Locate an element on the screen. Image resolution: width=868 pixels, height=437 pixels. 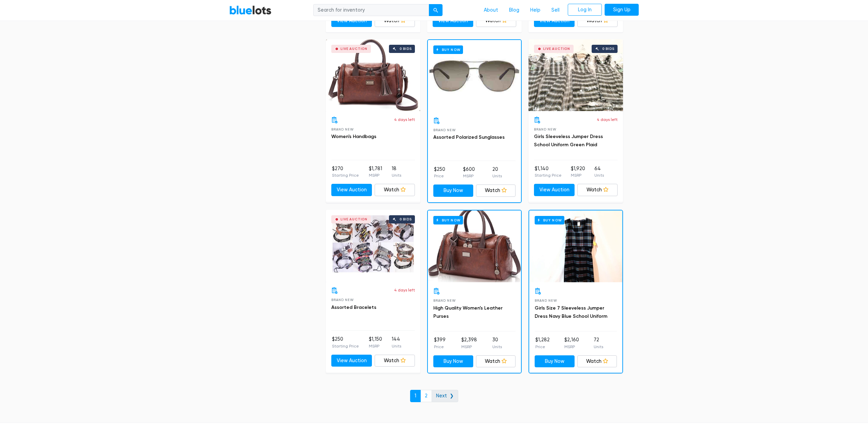
a: High Quality Women's Leather Purses is located at coordinates (467, 312).